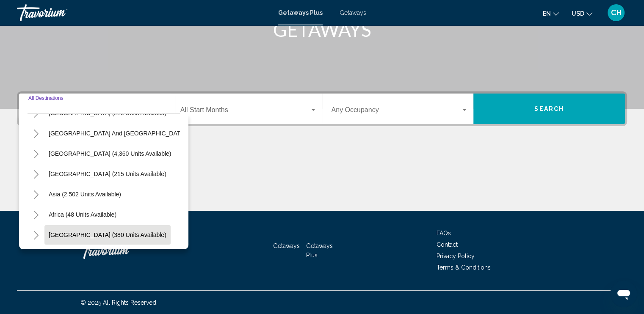 The height and width of the screenshot is (314, 644). Describe the element at coordinates (322, 109) in the screenshot. I see `div: Search widget` at that location.